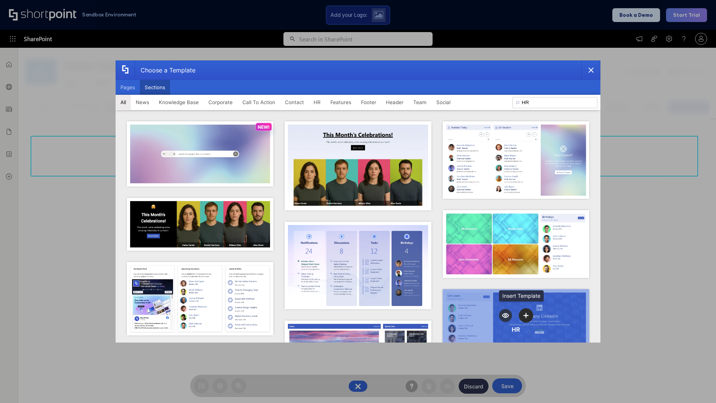  Describe the element at coordinates (165, 70) in the screenshot. I see `div: Choose a Template` at that location.